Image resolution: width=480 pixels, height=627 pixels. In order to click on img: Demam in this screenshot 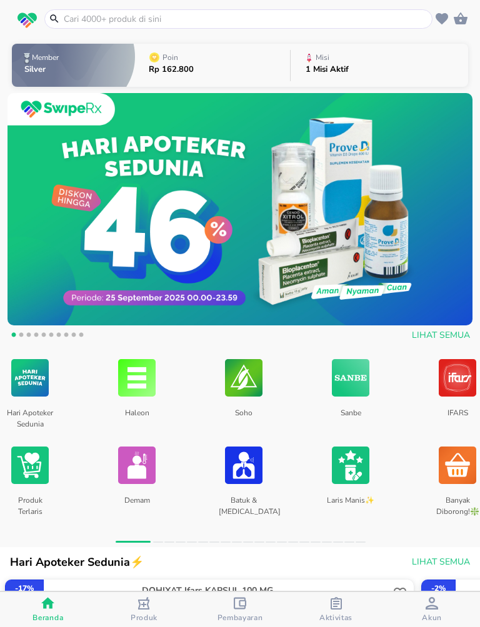, I will do `click(137, 465)`.